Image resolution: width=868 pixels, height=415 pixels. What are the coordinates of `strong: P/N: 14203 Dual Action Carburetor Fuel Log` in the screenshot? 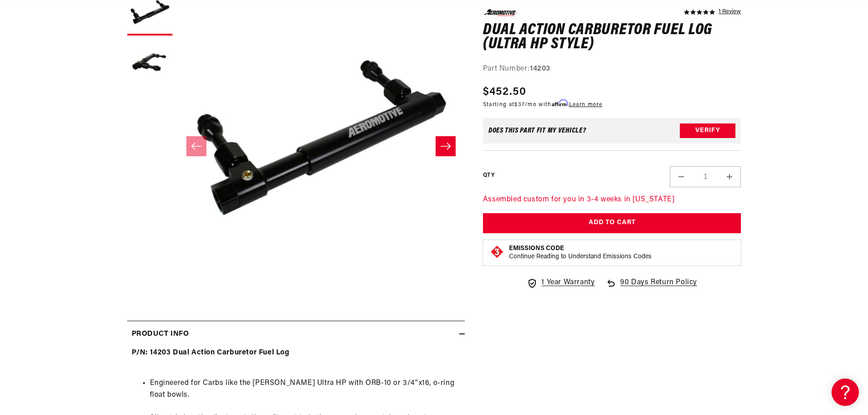 It's located at (211, 353).